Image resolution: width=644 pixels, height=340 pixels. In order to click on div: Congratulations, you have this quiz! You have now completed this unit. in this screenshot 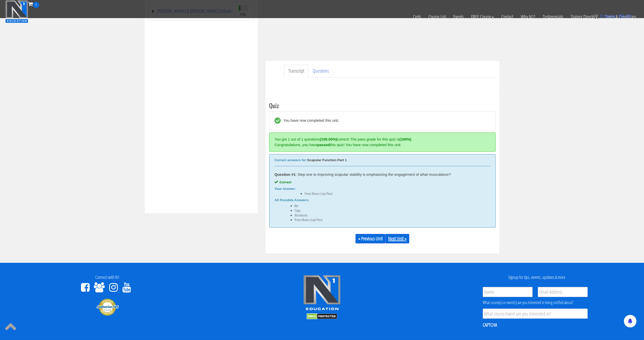, I will do `click(381, 145)`.